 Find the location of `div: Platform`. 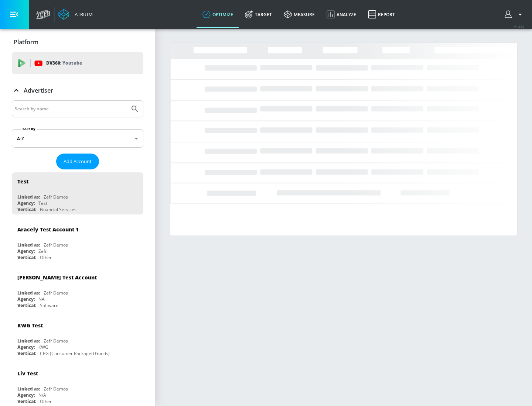

div: Platform is located at coordinates (77, 42).